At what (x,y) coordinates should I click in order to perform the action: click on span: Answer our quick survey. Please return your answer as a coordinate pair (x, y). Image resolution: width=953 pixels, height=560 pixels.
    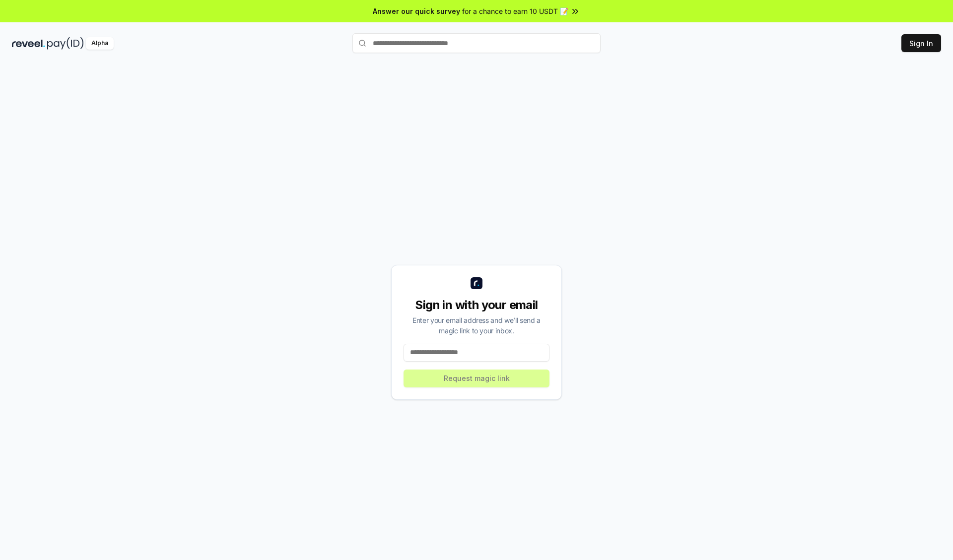
    Looking at the image, I should click on (417, 11).